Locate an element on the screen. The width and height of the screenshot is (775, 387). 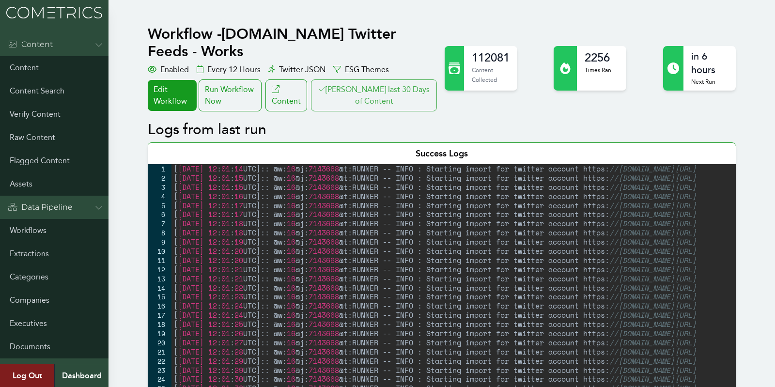
div: 13 is located at coordinates (159, 278).